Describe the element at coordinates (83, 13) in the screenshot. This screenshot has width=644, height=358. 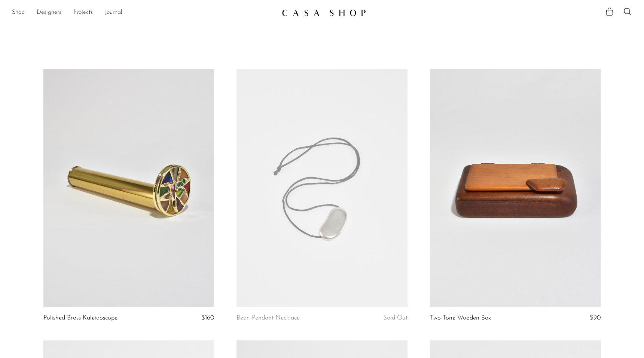
I see `a: Projects` at that location.